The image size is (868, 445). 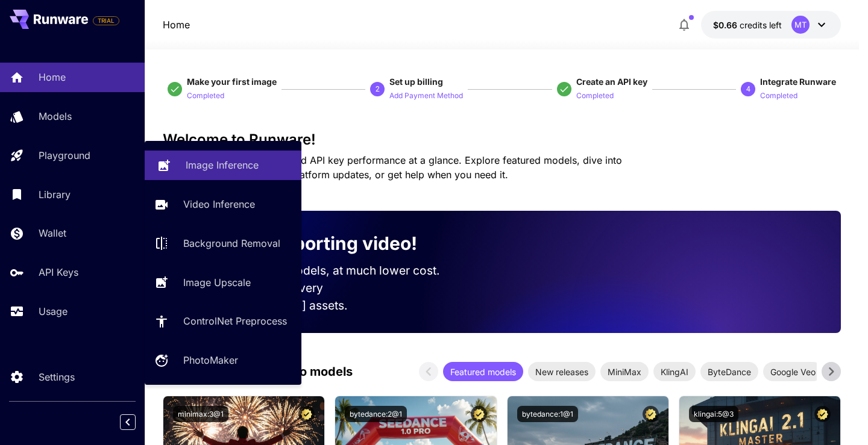 What do you see at coordinates (223, 282) in the screenshot?
I see `a: Image Upscale` at bounding box center [223, 282].